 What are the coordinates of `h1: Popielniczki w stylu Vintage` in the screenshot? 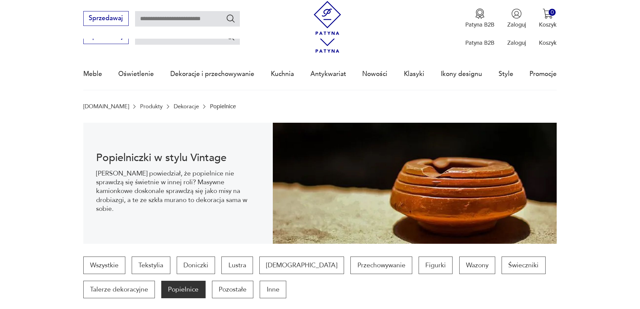 It's located at (178, 157).